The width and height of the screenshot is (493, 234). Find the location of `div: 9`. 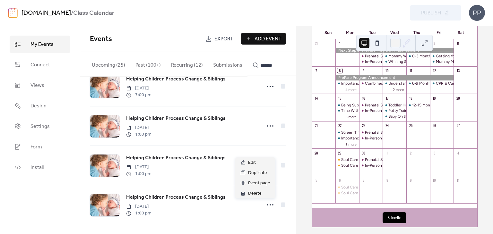

div: 9 is located at coordinates (410, 180).